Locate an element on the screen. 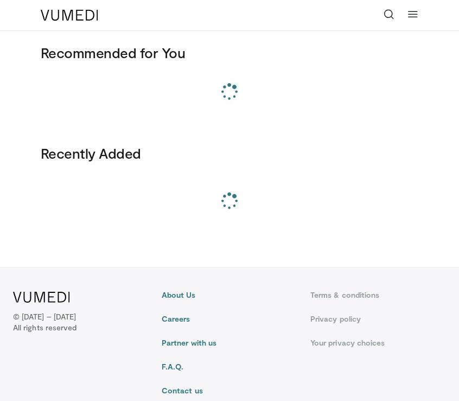 The height and width of the screenshot is (401, 459). h3: Recommended for You is located at coordinates (230, 53).